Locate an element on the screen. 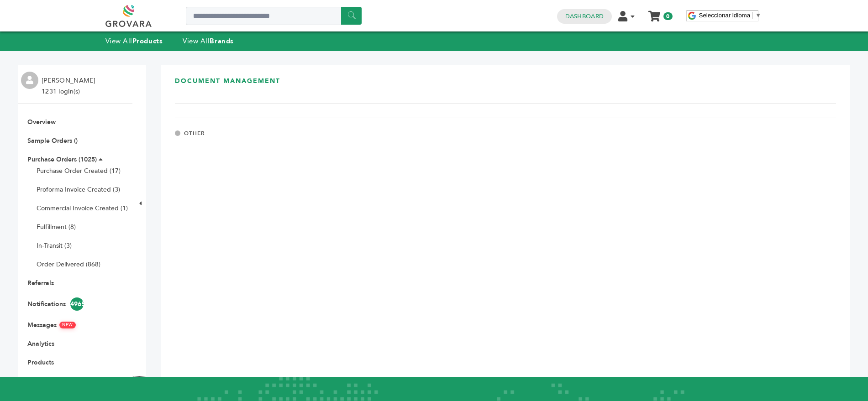  a: In-Transit (3) is located at coordinates (54, 246).